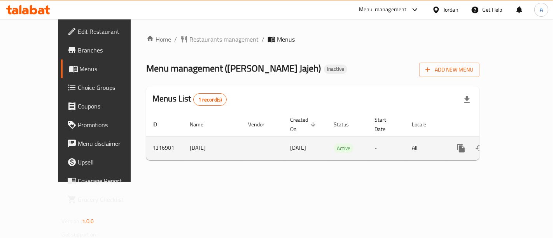 The height and width of the screenshot is (238, 553). Describe the element at coordinates (105, 88) in the screenshot. I see `a: Choice Groups` at that location.